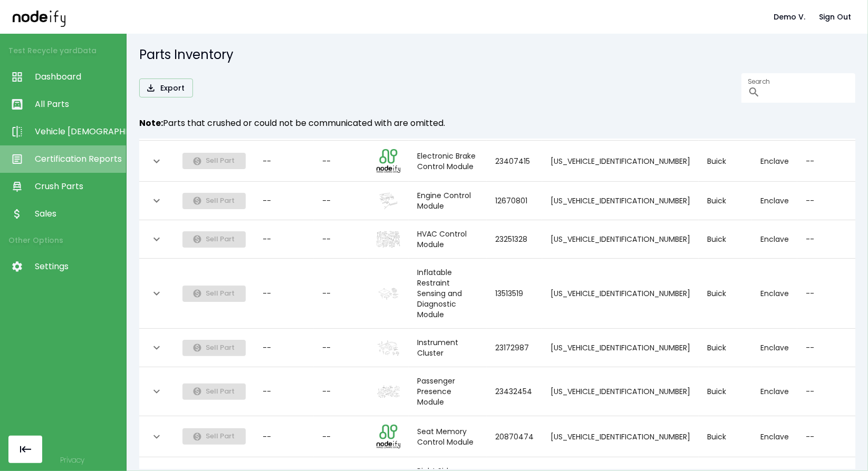 The height and width of the screenshot is (471, 868). I want to click on span: Settings, so click(78, 267).